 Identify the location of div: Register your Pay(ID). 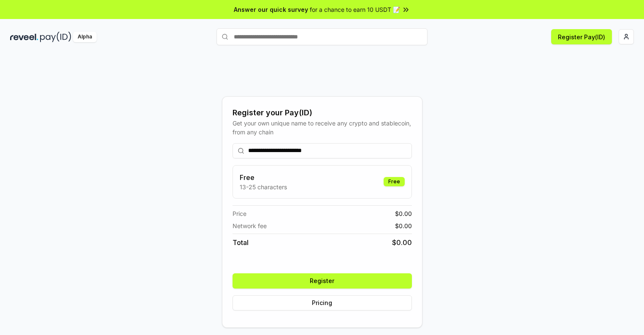
(322, 113).